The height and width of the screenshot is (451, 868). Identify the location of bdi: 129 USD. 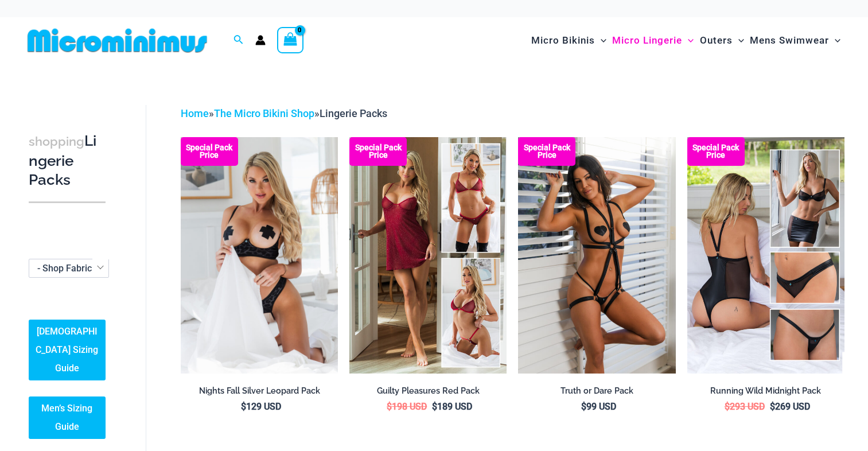
(260, 406).